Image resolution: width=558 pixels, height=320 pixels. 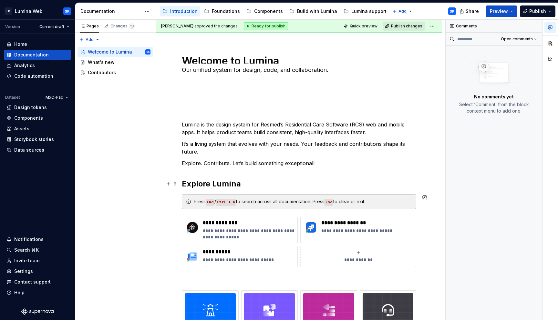 What do you see at coordinates (192, 257) in the screenshot?
I see `img: 175f1712-a81a-4825-9043-e3cfe4838dd8.png` at bounding box center [192, 257].